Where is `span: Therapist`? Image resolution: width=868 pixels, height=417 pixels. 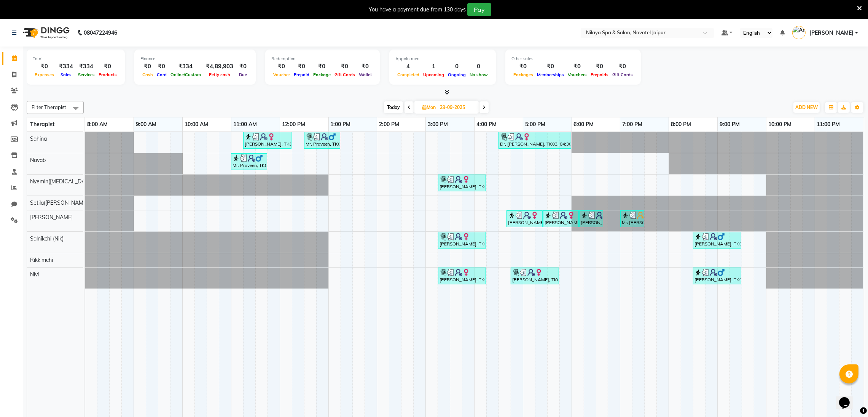
span: Therapist is located at coordinates (43, 124).